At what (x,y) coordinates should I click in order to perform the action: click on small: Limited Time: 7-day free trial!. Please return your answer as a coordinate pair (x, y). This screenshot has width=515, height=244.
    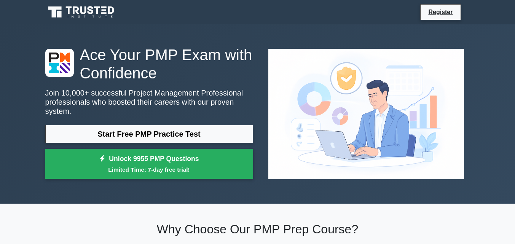
    Looking at the image, I should click on (149, 169).